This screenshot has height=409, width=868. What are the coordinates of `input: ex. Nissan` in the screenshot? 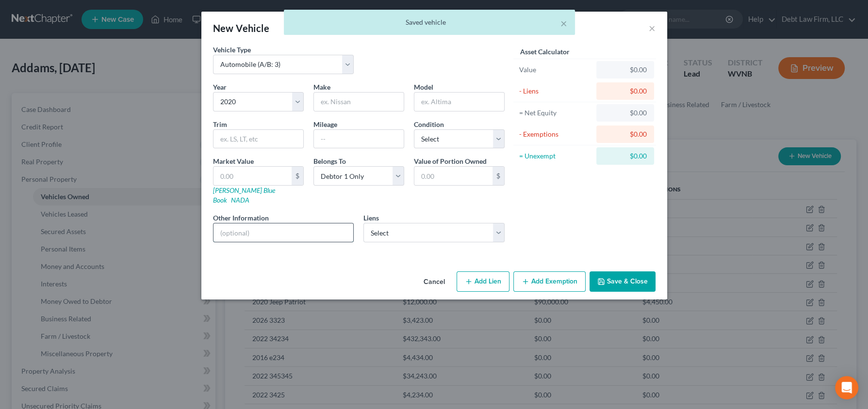 It's located at (359, 102).